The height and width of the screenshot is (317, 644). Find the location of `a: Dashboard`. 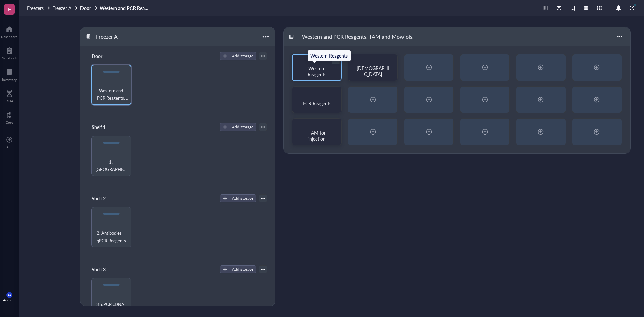

a: Dashboard is located at coordinates (10, 31).